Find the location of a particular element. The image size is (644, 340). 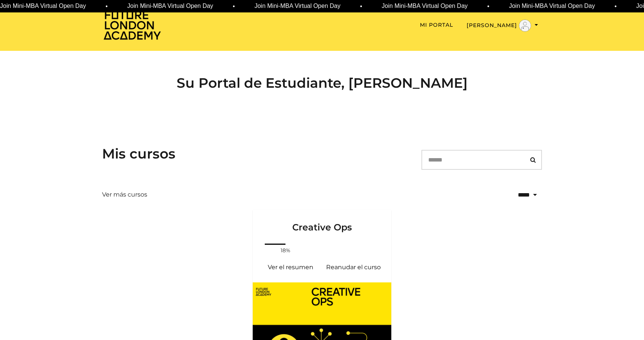

a: Mi Portal is located at coordinates (437, 25).